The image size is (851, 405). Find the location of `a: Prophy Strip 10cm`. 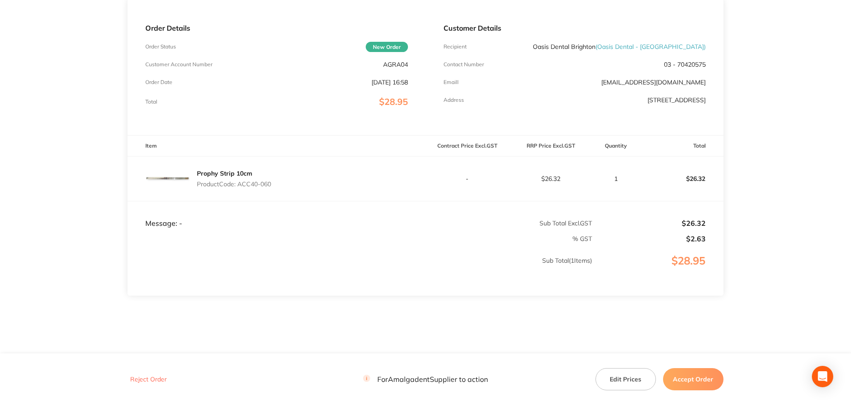

a: Prophy Strip 10cm is located at coordinates (224, 173).